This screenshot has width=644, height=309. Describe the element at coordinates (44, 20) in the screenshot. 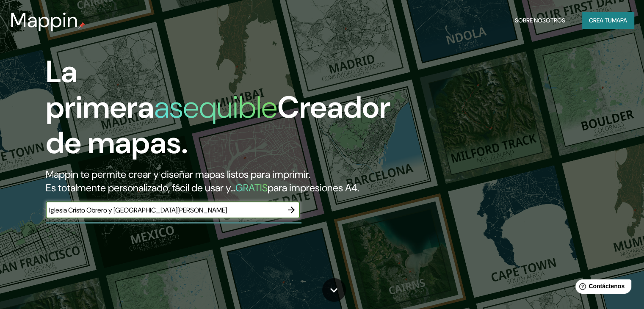

I see `font: Mappin` at that location.